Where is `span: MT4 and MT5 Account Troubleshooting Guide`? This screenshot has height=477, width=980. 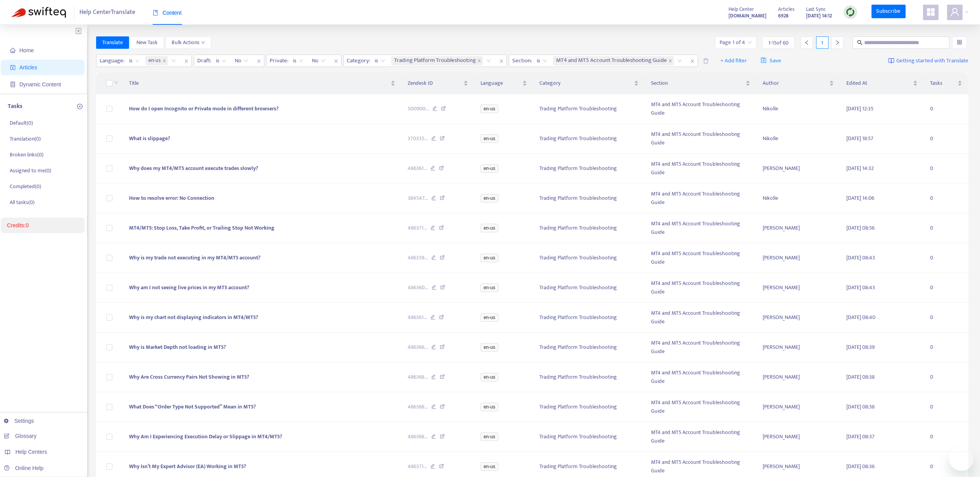
span: MT4 and MT5 Account Troubleshooting Guide is located at coordinates (613, 61).